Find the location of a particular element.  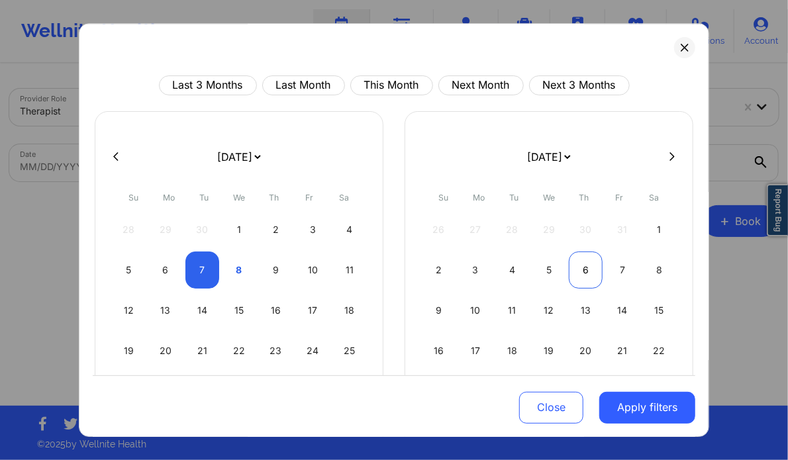

div: Tue Oct 14 2025 is located at coordinates (202, 310).